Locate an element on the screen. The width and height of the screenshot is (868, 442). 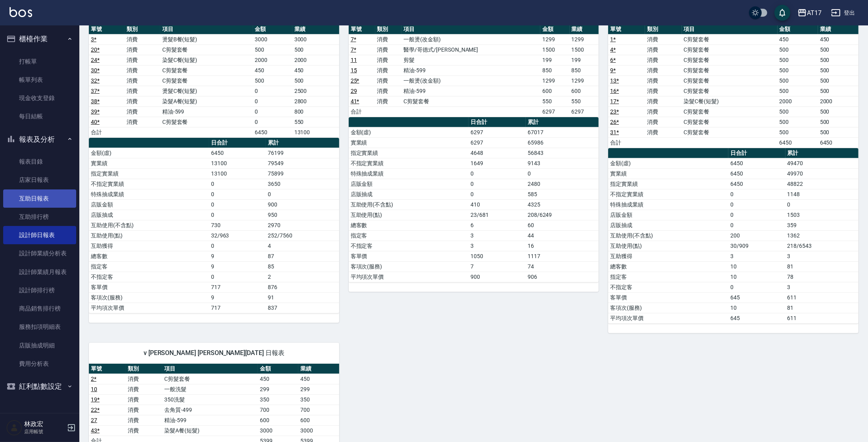
a: 29 is located at coordinates (354, 91).